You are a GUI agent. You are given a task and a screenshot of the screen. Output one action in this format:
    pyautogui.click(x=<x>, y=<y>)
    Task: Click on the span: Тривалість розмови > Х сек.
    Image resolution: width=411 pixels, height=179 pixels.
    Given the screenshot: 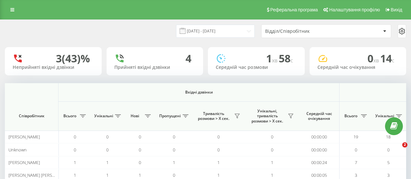 What is the action you would take?
    pyautogui.click(x=214, y=116)
    